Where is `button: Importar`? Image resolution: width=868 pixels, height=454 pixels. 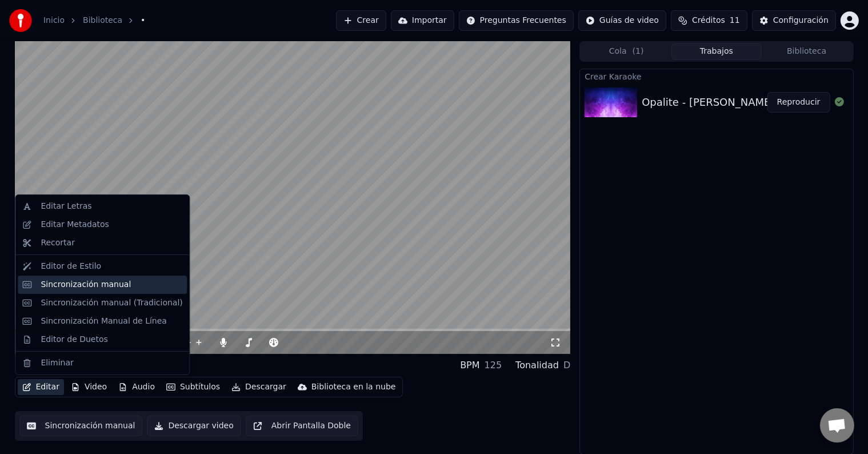
button: Importar is located at coordinates (422, 20).